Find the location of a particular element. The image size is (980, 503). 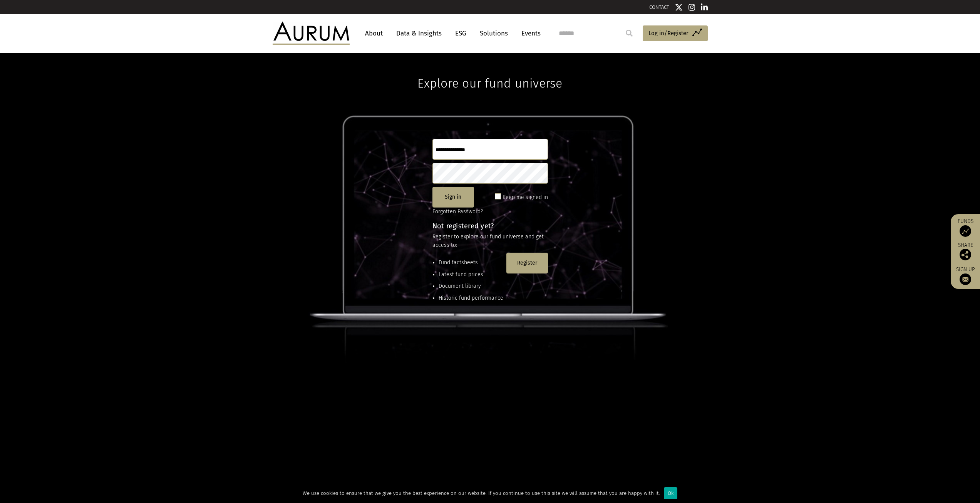

li: Historic fund performance is located at coordinates (471, 298).